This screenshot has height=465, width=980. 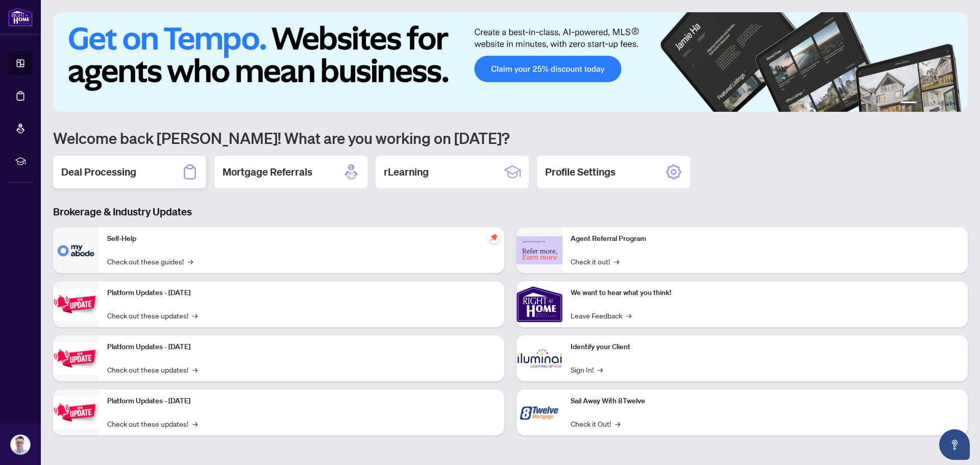 What do you see at coordinates (765, 293) in the screenshot?
I see `p: We want to hear what you think!` at bounding box center [765, 293].